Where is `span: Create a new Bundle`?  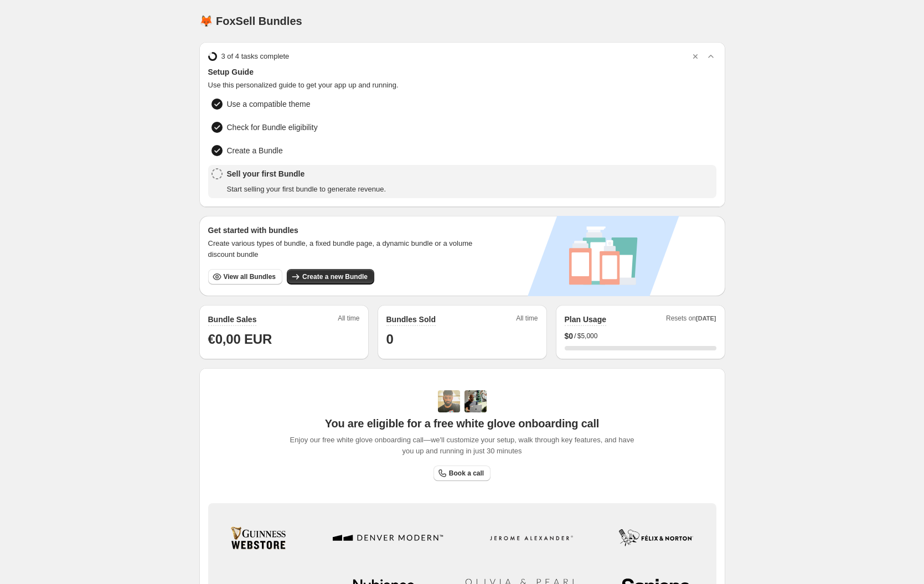
span: Create a new Bundle is located at coordinates (335, 277).